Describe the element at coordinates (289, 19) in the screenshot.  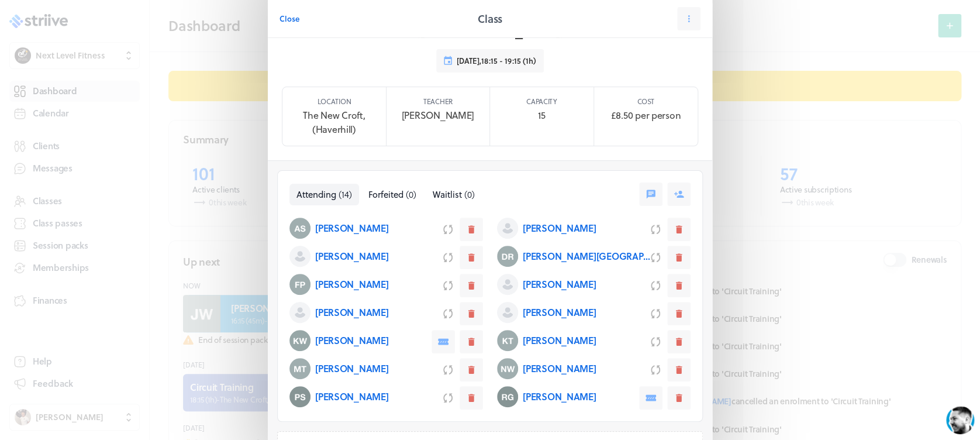
I see `button: Close` at that location.